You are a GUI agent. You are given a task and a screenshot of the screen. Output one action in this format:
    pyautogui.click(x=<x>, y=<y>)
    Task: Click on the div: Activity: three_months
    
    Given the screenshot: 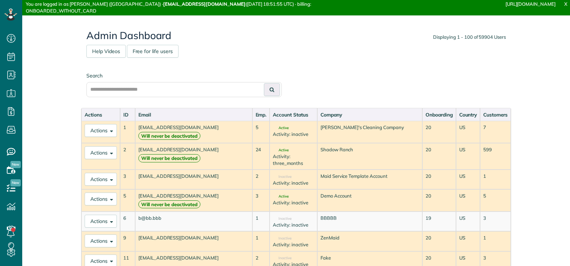 What is the action you would take?
    pyautogui.click(x=293, y=159)
    